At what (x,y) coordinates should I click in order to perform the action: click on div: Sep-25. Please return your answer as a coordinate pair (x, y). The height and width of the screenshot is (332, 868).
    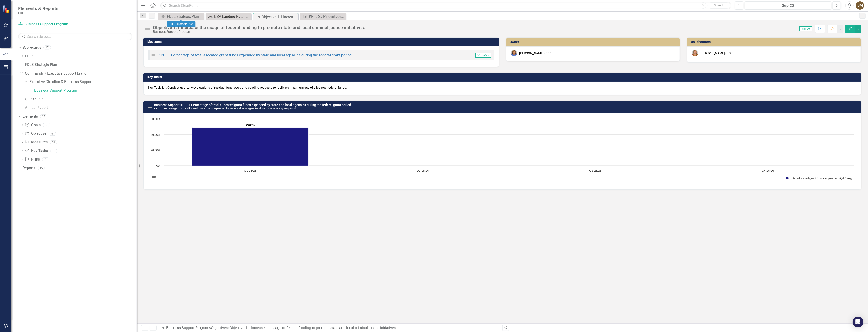
    Looking at the image, I should click on (788, 6).